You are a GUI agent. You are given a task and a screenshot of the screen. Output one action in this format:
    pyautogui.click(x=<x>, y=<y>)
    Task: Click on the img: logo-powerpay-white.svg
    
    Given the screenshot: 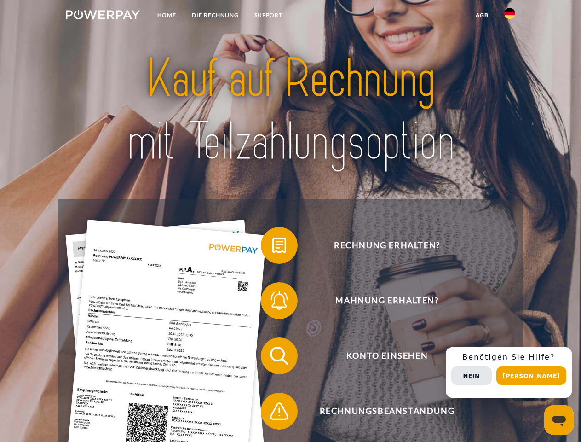 What is the action you would take?
    pyautogui.click(x=103, y=15)
    